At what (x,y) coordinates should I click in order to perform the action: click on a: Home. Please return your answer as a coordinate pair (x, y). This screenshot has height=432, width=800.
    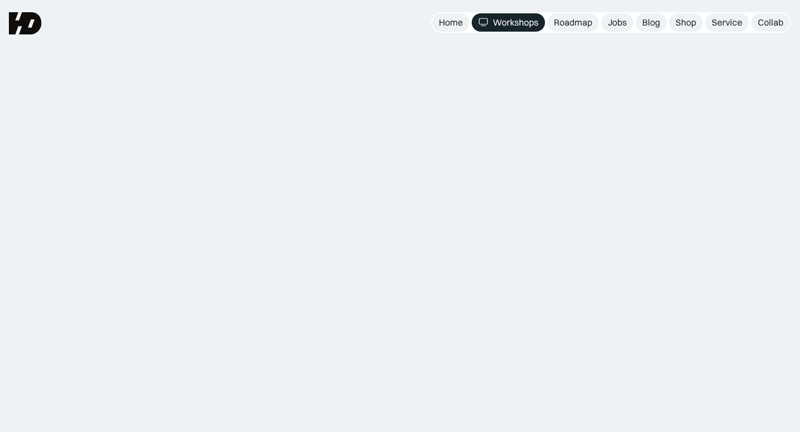
    Looking at the image, I should click on (450, 22).